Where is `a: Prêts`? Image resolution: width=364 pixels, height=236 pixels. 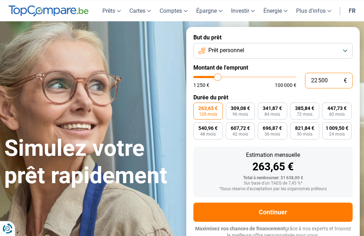
a: Prêts is located at coordinates (112, 11).